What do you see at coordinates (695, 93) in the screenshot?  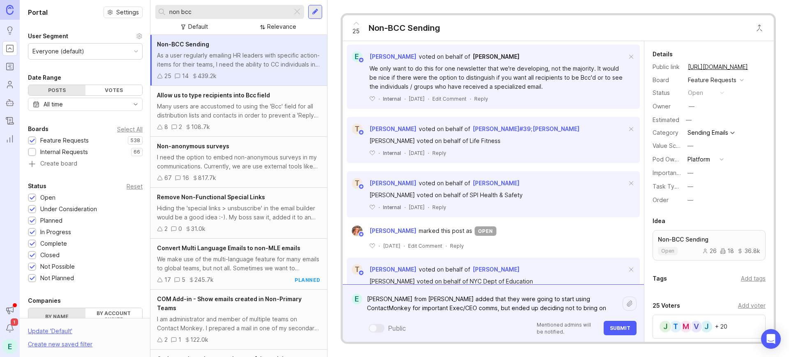 I see `div: open` at bounding box center [695, 93].